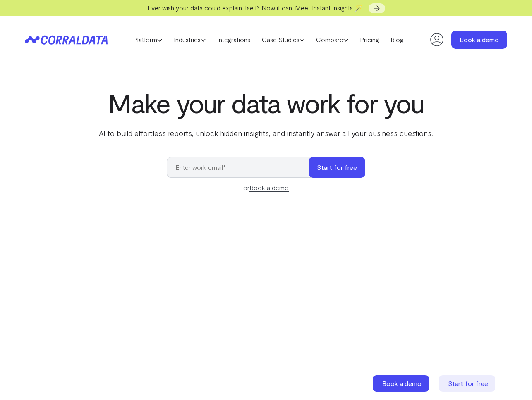 The image size is (532, 400). Describe the element at coordinates (397, 40) in the screenshot. I see `a: Blog` at that location.